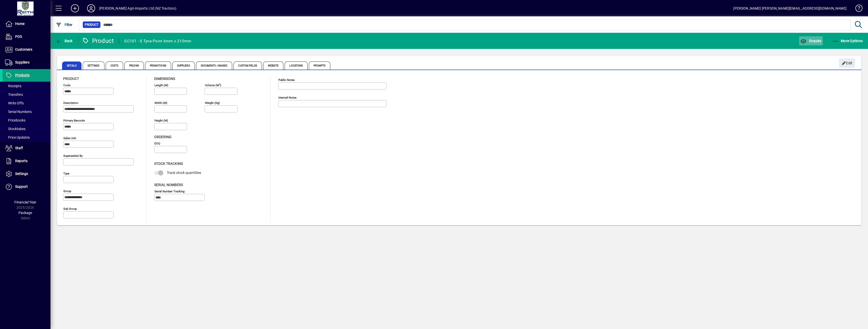 This screenshot has width=868, height=329. What do you see at coordinates (296, 65) in the screenshot?
I see `span: Locations` at bounding box center [296, 65].